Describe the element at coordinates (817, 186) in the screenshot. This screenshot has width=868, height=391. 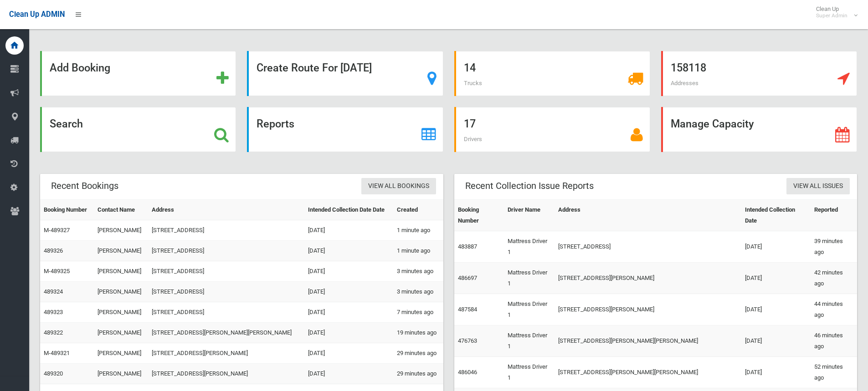
I see `a: View All Issues` at that location.